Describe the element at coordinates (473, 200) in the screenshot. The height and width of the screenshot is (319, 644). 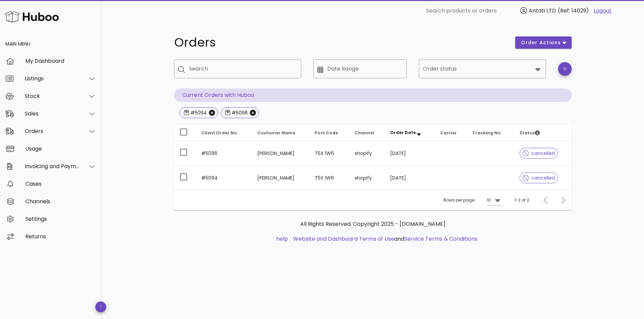
I see `div: Rows per page:` at that location.